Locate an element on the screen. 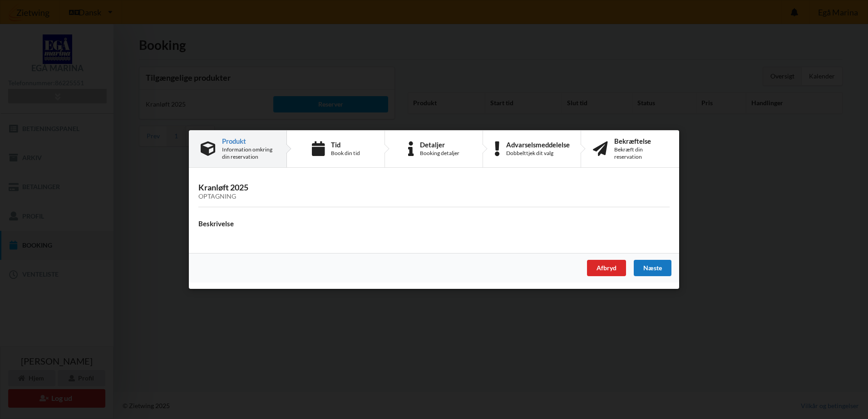 The image size is (868, 419). div: Book din tid is located at coordinates (346, 153).